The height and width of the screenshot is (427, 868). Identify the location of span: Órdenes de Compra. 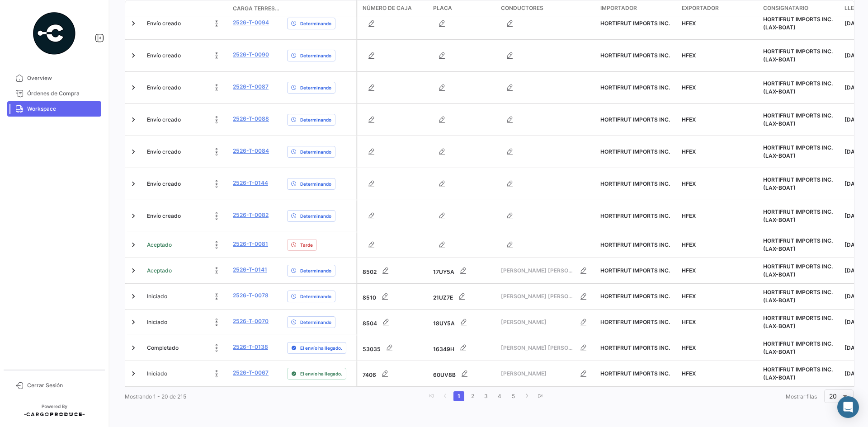
(62, 94).